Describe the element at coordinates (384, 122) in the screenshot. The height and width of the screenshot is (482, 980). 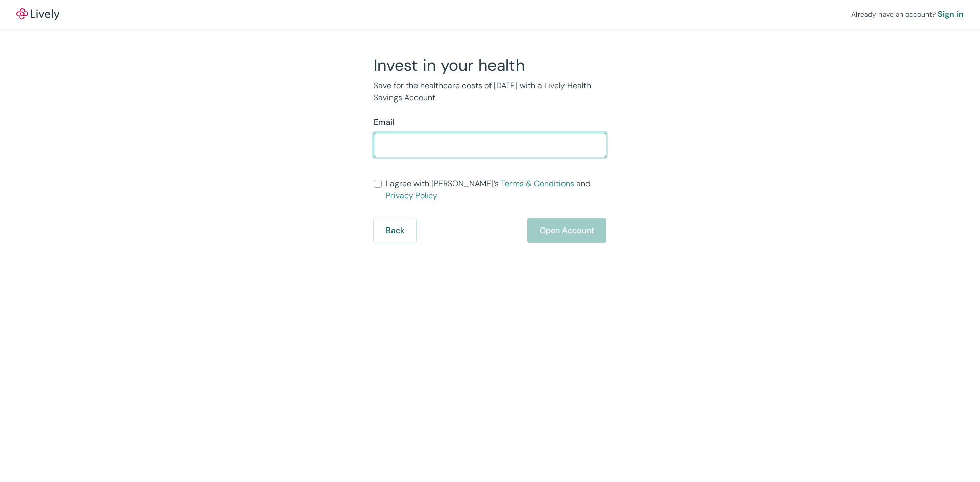
I see `label: Email` at that location.